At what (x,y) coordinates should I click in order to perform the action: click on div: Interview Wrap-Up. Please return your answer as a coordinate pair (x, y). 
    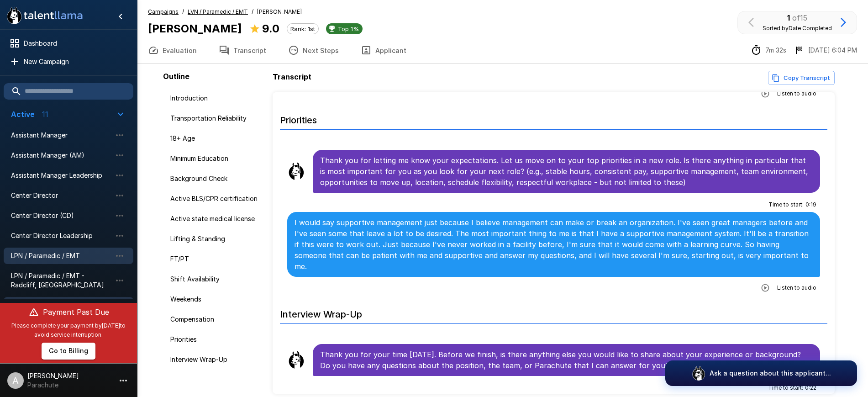
    Looking at the image, I should click on (216, 359).